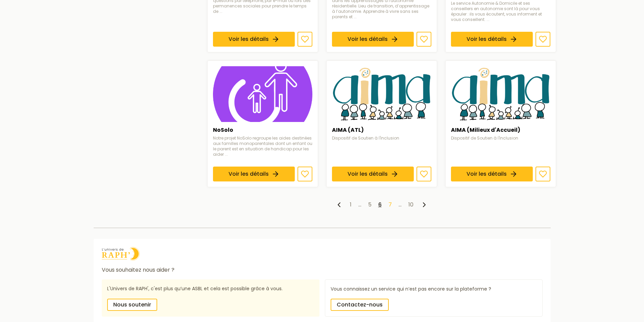 This screenshot has width=644, height=322. Describe the element at coordinates (380, 204) in the screenshot. I see `a: 6` at that location.